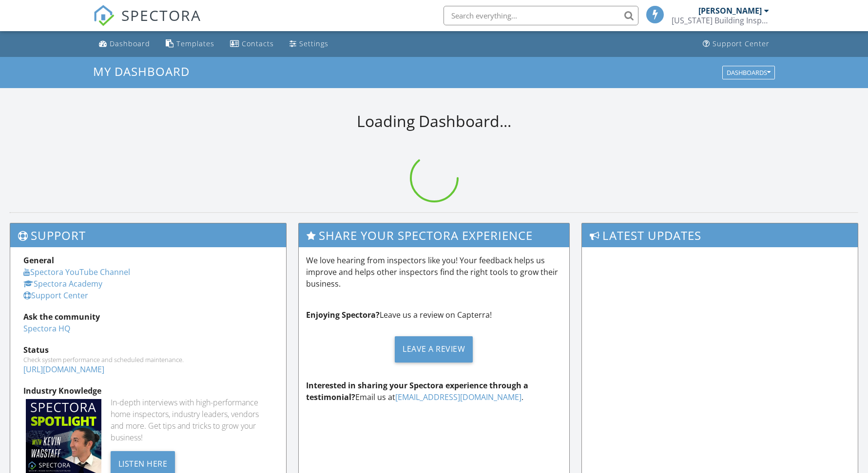 This screenshot has height=473, width=868. What do you see at coordinates (720, 21) in the screenshot?
I see `div: Florida Building Inspection Group` at bounding box center [720, 21].